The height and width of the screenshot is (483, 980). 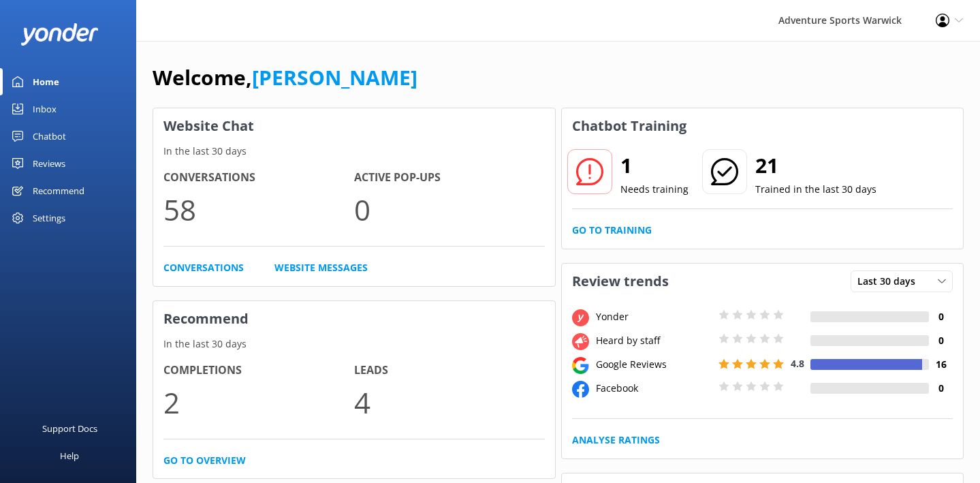 I want to click on h2: 21, so click(x=816, y=166).